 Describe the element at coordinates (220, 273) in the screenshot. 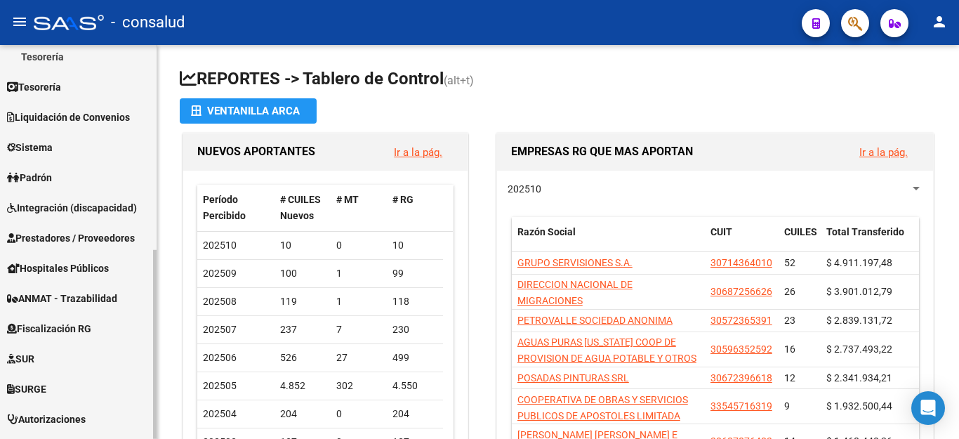

I see `span: 202509` at that location.